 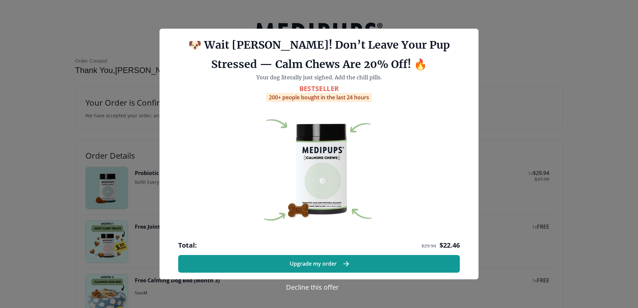 What do you see at coordinates (319, 264) in the screenshot?
I see `button: Upgrade my order` at bounding box center [319, 264].